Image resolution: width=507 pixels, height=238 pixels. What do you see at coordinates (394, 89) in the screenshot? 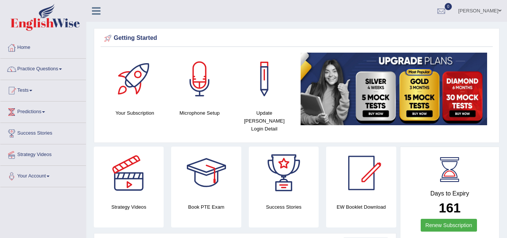
I see `img: small5.jpg` at bounding box center [394, 89].